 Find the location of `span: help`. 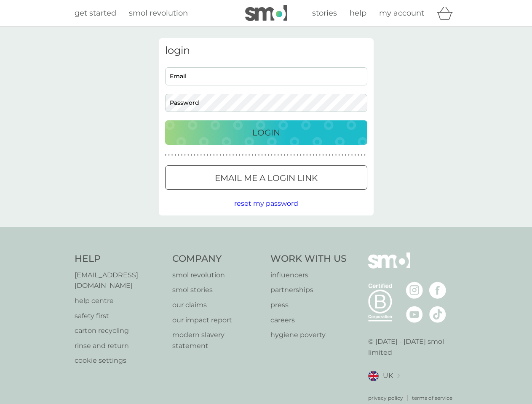

span: help is located at coordinates (358, 13).